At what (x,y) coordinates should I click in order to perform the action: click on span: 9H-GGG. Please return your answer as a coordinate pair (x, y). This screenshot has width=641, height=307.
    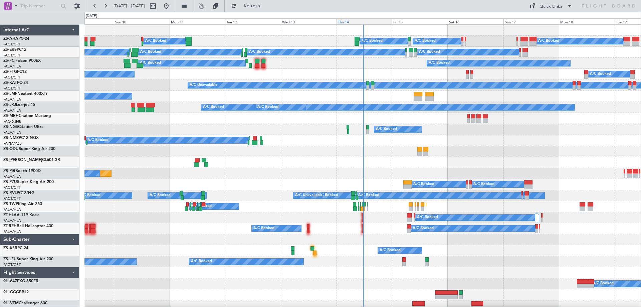
    Looking at the image, I should click on (11, 292).